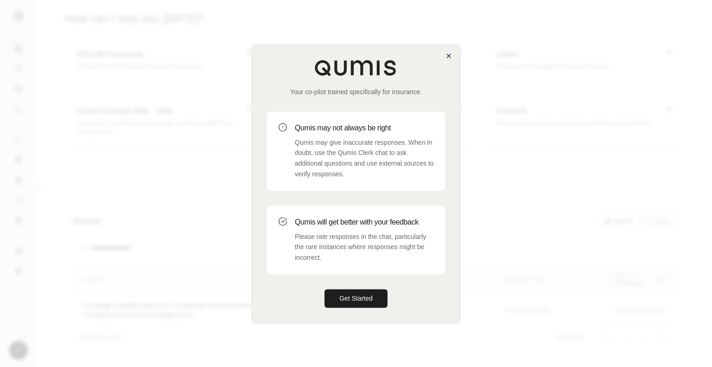 This screenshot has height=367, width=712. Describe the element at coordinates (364, 247) in the screenshot. I see `p: Please rate responses in the chat, particularly the rare instances where responses might be incor...` at that location.